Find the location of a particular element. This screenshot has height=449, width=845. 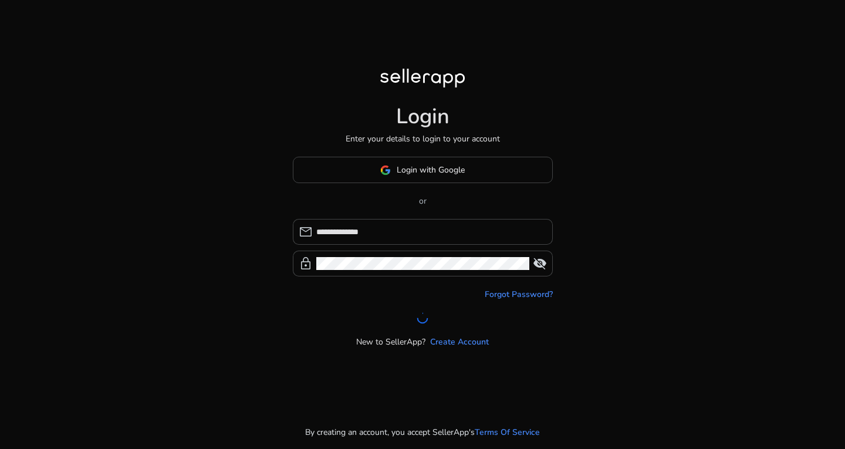

span: Login with Google is located at coordinates (431, 170).